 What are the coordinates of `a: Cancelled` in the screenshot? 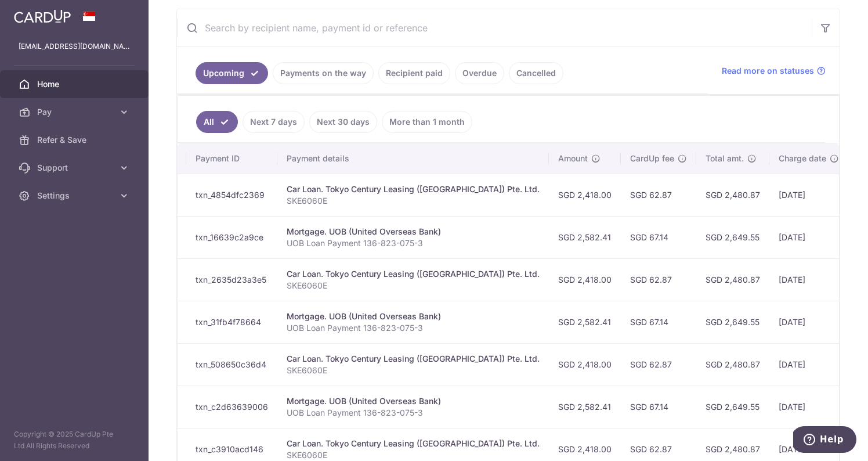 It's located at (536, 73).